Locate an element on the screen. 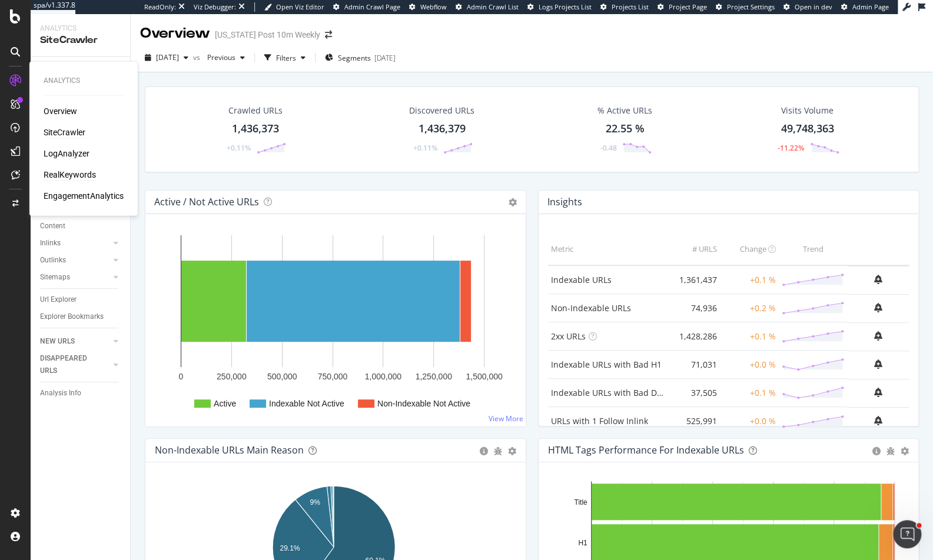 The width and height of the screenshot is (933, 560). div: Sitemaps is located at coordinates (55, 277).